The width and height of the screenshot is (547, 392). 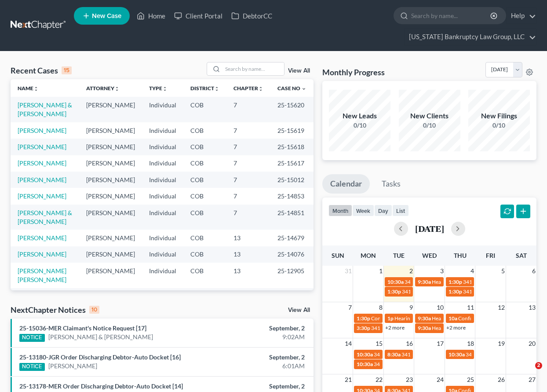 What do you see at coordinates (347, 184) in the screenshot?
I see `a: Calendar` at bounding box center [347, 184].